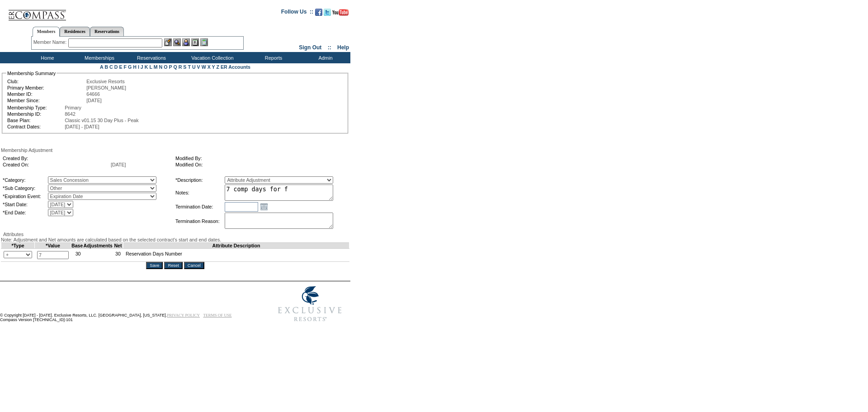 The image size is (868, 412). Describe the element at coordinates (175, 67) in the screenshot. I see `a: Q` at that location.